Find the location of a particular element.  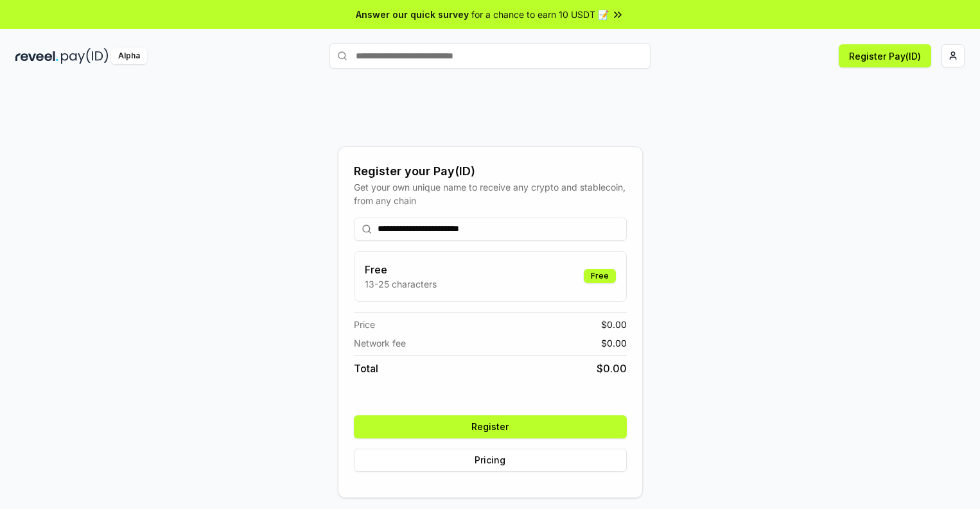

img: pay_id is located at coordinates (84, 55).